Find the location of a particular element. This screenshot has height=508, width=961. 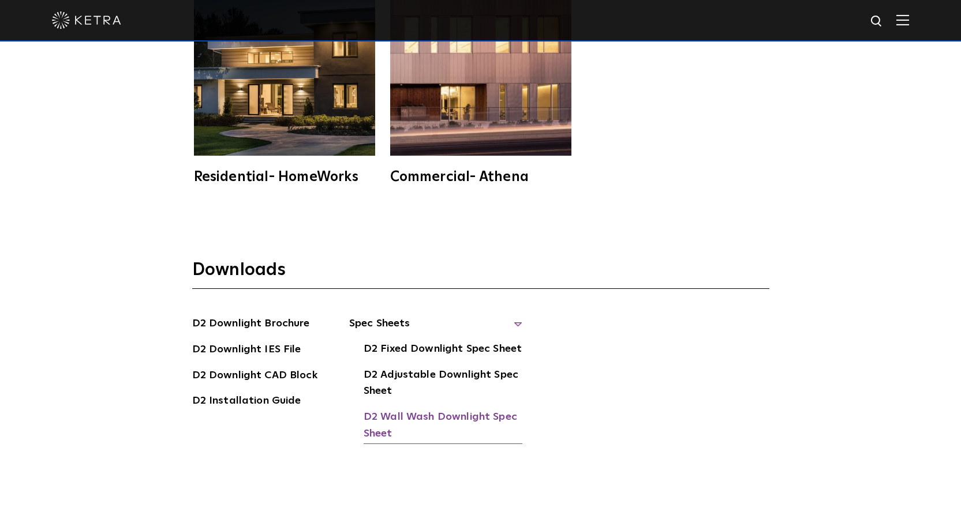

img: ketra-logo-2019-white is located at coordinates (87, 20).